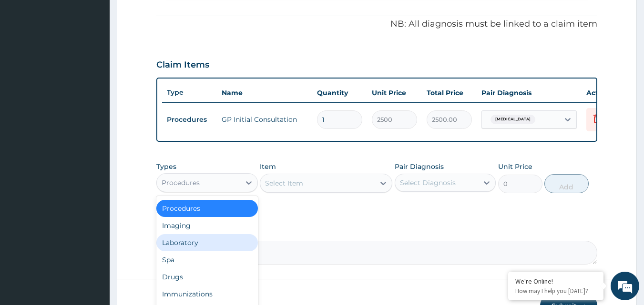 The image size is (644, 305). Describe the element at coordinates (167, 166) in the screenshot. I see `label: Types` at that location.